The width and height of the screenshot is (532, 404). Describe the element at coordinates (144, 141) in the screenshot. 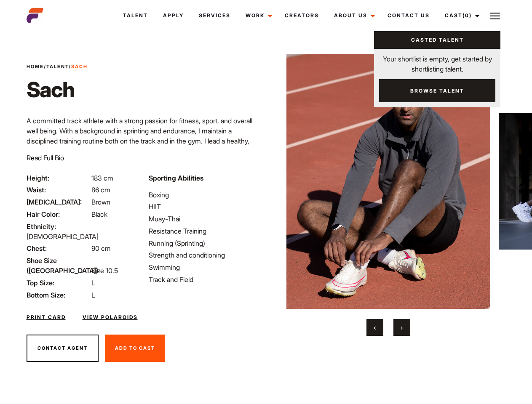

I see `p: A committed track athlete with a strong passion for fitness, sport, and overall well being. With ...` at that location.